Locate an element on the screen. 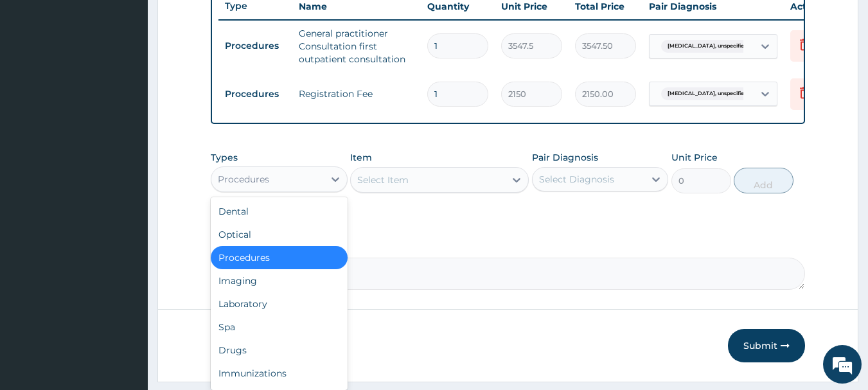  div: Laboratory is located at coordinates (279, 304).